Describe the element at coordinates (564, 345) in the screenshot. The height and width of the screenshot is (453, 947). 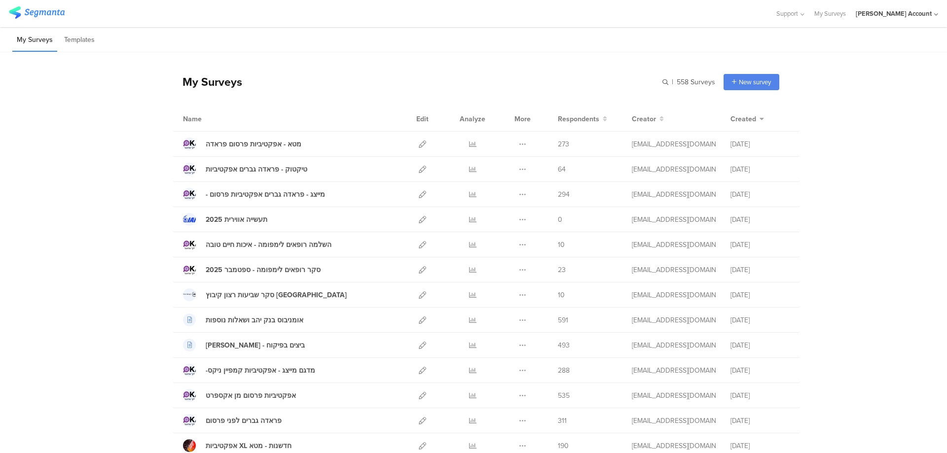
I see `span: 493` at that location.